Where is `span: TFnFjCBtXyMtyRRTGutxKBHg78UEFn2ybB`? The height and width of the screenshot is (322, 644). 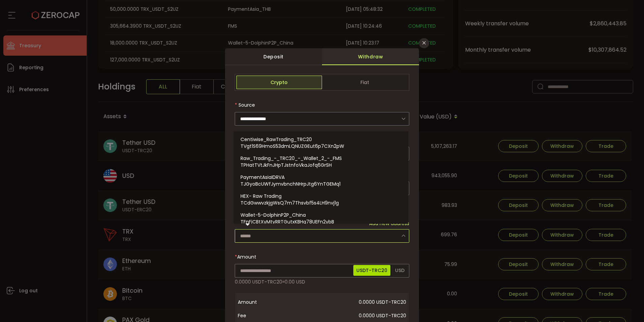 span: TFnFjCBtXyMtyRRTGutxKBHg78UEFn2ybB is located at coordinates (288, 222).